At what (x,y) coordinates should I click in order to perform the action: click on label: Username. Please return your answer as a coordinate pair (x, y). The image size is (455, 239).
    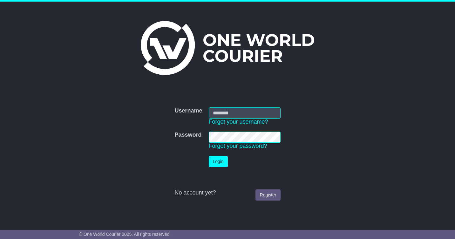
    Looking at the image, I should click on (188, 111).